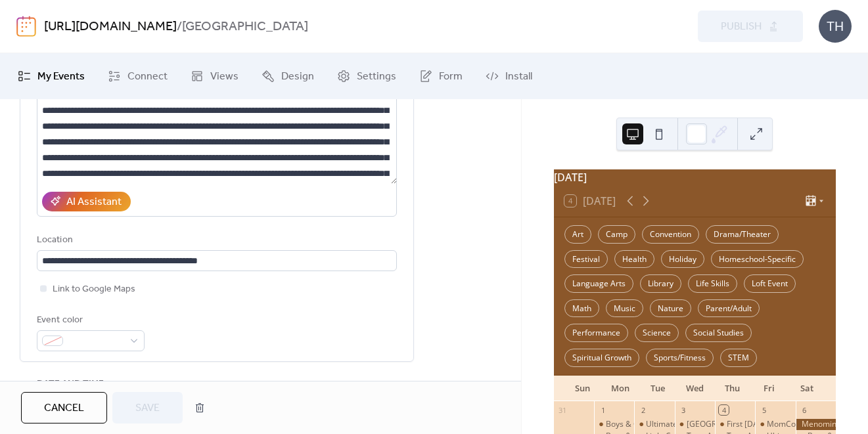 This screenshot has height=434, width=868. What do you see at coordinates (298, 77) in the screenshot?
I see `span: Design` at bounding box center [298, 77].